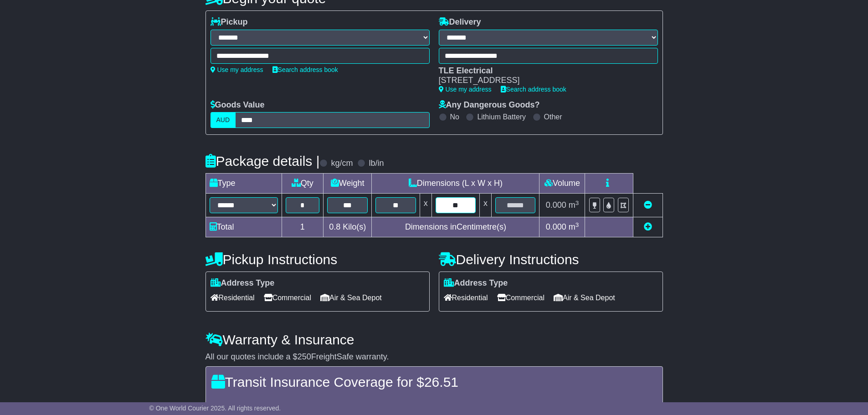 Image resolution: width=868 pixels, height=415 pixels. I want to click on td: Volume, so click(562, 184).